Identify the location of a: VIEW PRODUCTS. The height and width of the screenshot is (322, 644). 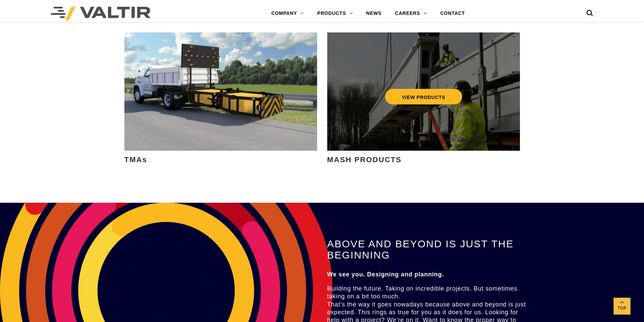
(423, 97).